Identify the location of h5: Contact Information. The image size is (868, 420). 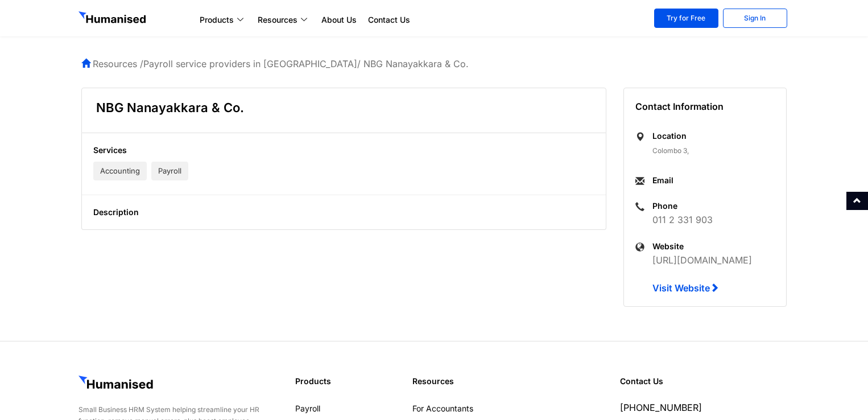
(706, 107).